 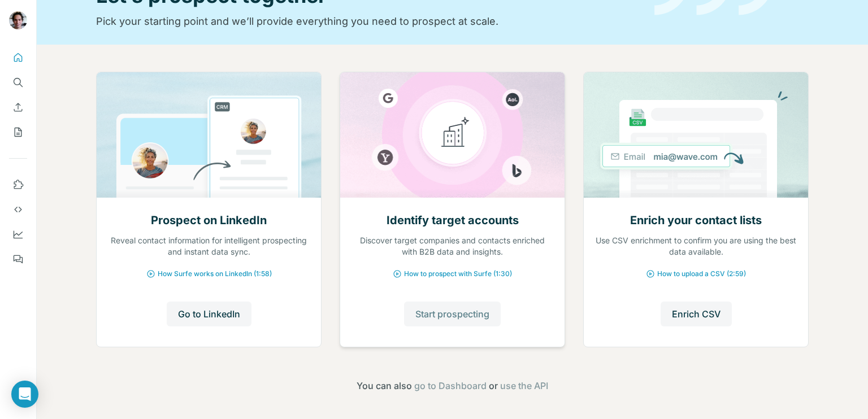 What do you see at coordinates (18, 235) in the screenshot?
I see `button: Dashboard` at bounding box center [18, 235].